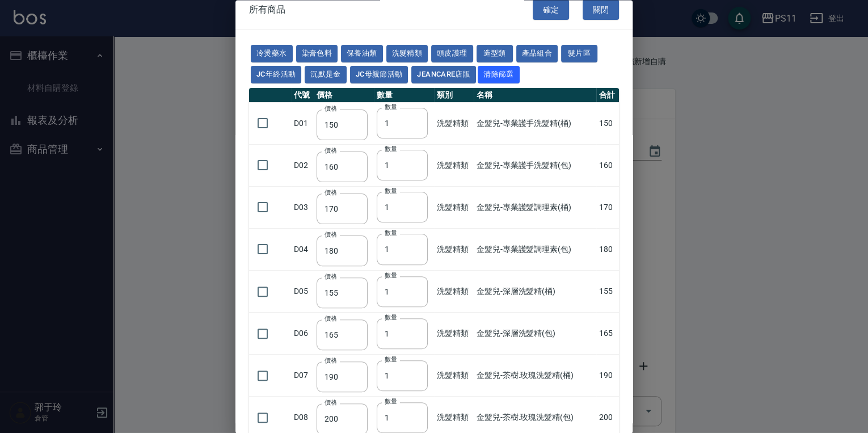 The height and width of the screenshot is (433, 868). Describe the element at coordinates (408, 54) in the screenshot. I see `button: 洗髮精類` at that location.